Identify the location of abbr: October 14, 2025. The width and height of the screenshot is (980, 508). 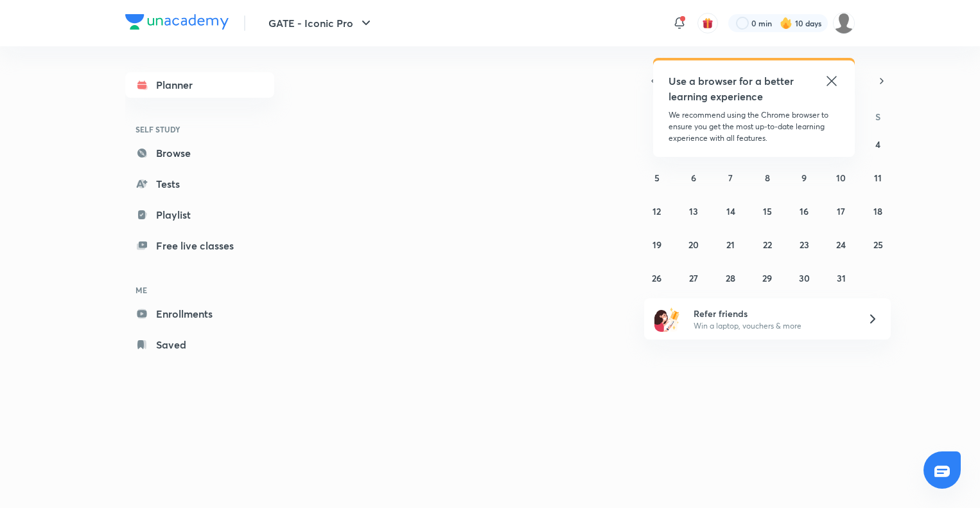
(731, 211).